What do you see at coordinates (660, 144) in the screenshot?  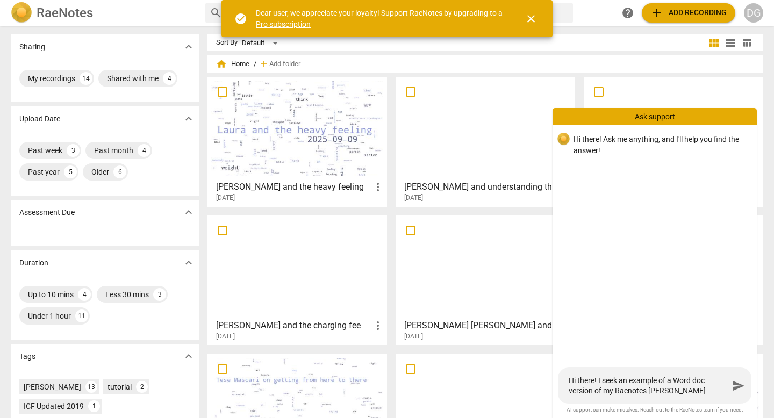 I see `p: Hi there! Ask me anything, and I'll help you find the answer!` at bounding box center [660, 144].